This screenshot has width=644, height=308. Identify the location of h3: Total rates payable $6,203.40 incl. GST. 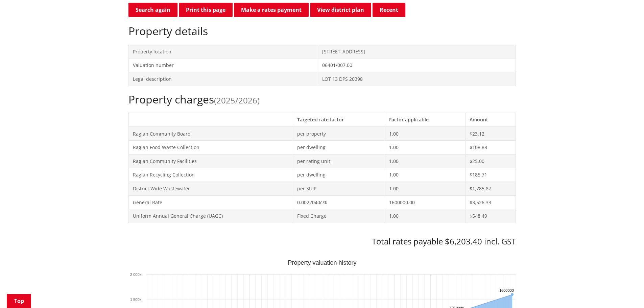
(322, 241).